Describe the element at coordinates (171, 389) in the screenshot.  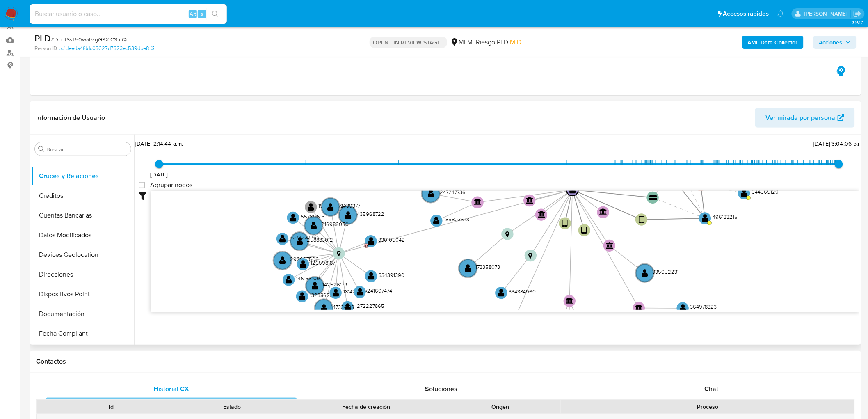
I see `span: Historial CX` at that location.